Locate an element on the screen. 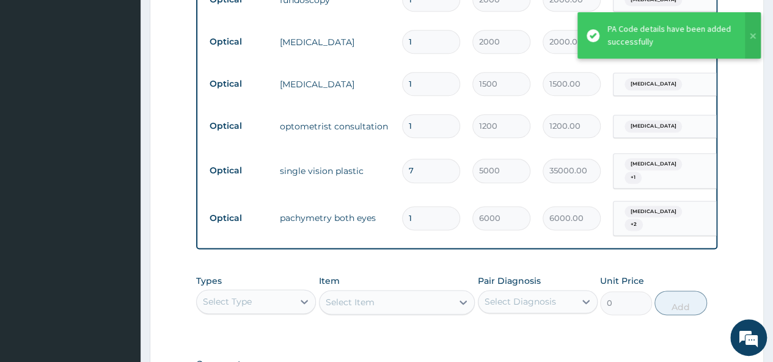 The image size is (773, 362). label: Item is located at coordinates (329, 281).